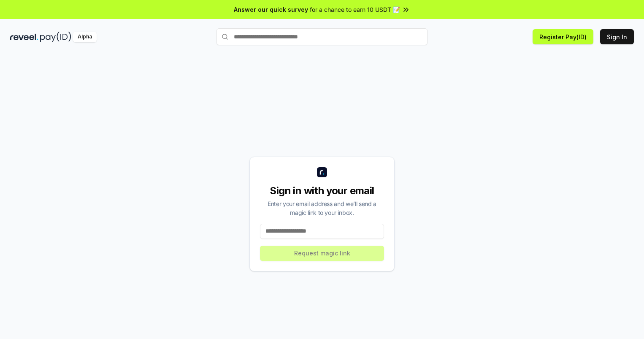 The width and height of the screenshot is (644, 339). Describe the element at coordinates (24, 37) in the screenshot. I see `img: reveel_dark` at that location.